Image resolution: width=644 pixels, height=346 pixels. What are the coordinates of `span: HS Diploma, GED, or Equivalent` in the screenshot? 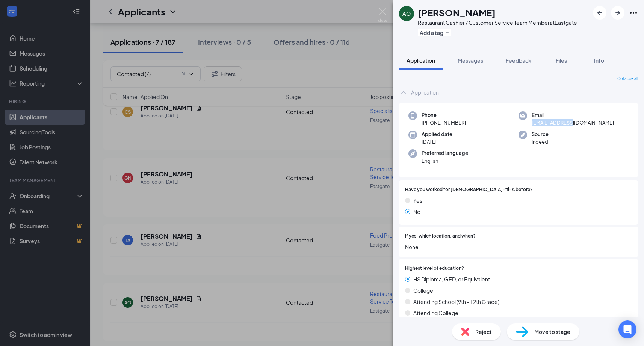 It's located at (452, 279).